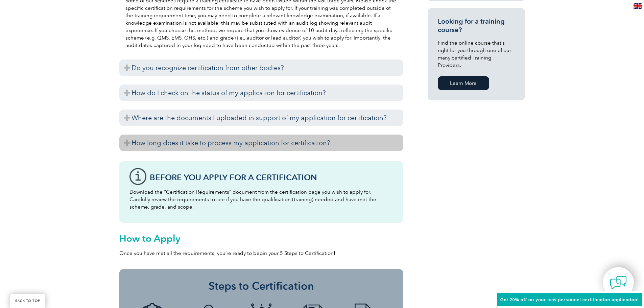 This screenshot has height=308, width=644. I want to click on p: Once you have met all the requirements, you’re ready to begin your 5 Steps to Certification!, so click(261, 253).